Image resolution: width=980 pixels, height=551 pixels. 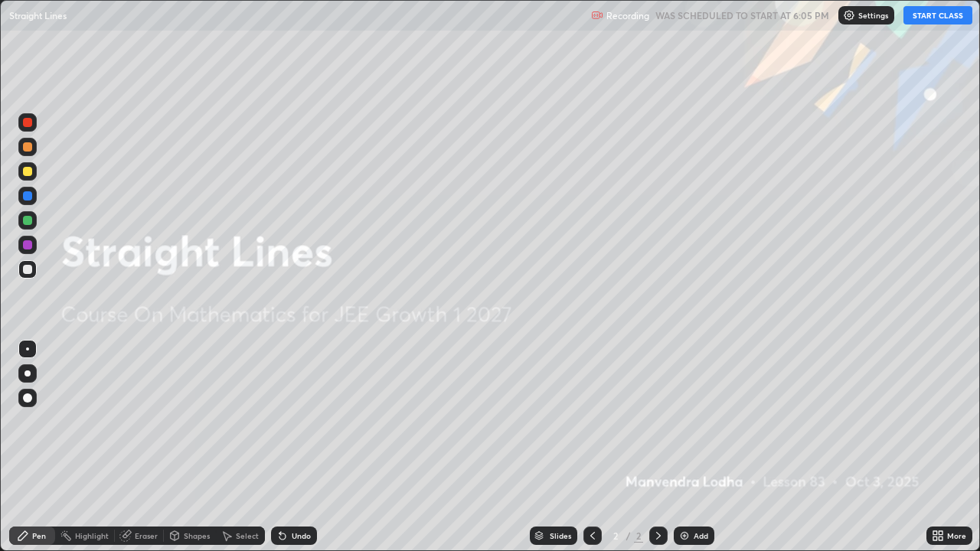 What do you see at coordinates (956, 536) in the screenshot?
I see `div: More` at bounding box center [956, 536].